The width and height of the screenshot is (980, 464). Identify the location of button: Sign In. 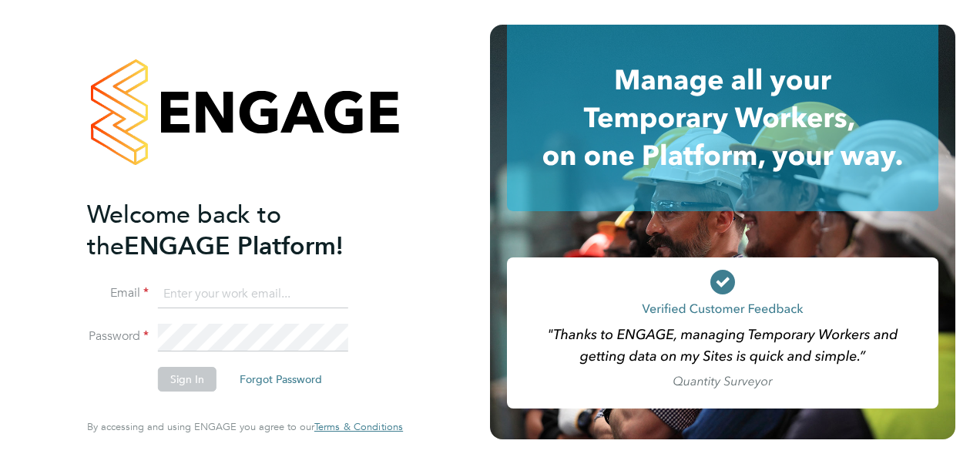
(188, 379).